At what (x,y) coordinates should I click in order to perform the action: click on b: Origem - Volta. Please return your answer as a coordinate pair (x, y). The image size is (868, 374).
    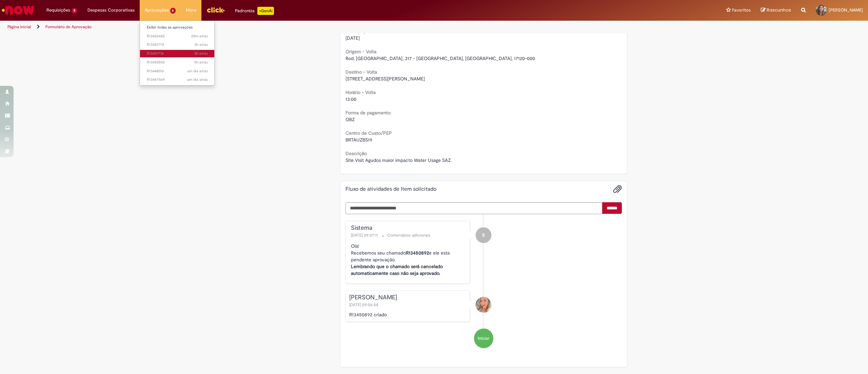
    Looking at the image, I should click on (361, 51).